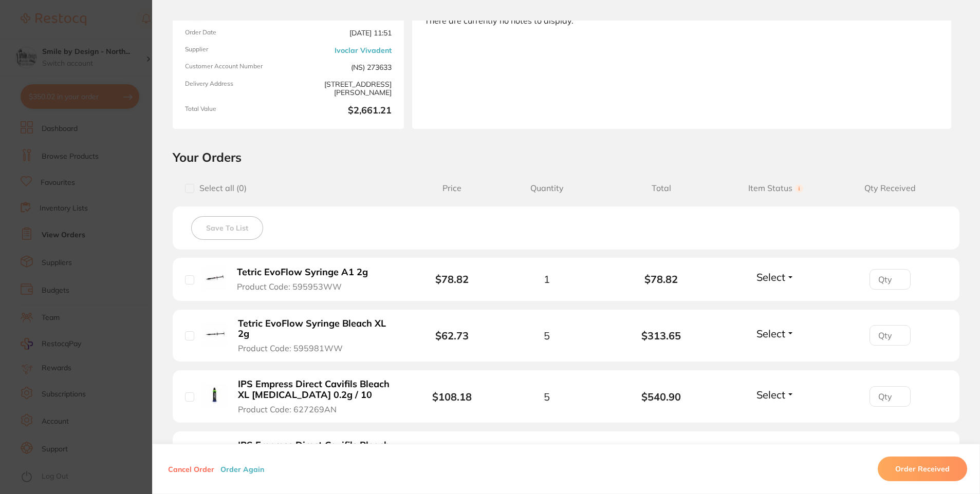 The height and width of the screenshot is (494, 980). I want to click on button: Tetric EvoFlow Syringe Bleach XL 2g Product Code: 595981WW, so click(317, 336).